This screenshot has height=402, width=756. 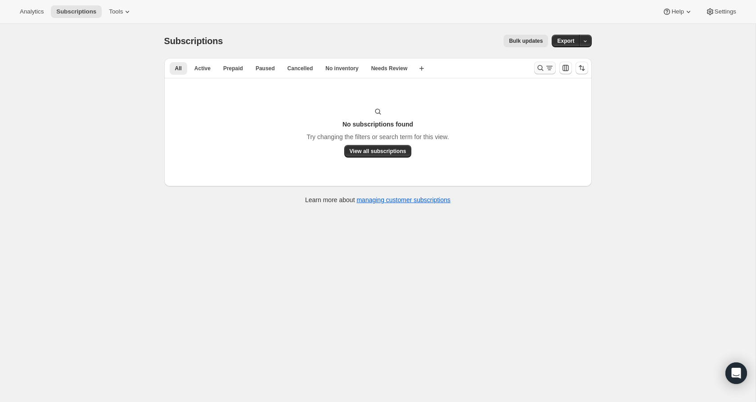 What do you see at coordinates (677, 12) in the screenshot?
I see `button: Help` at bounding box center [677, 12].